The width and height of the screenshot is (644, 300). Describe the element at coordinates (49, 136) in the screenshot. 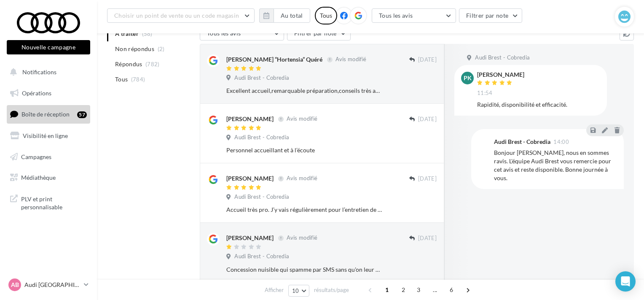

I see `a: Visibilité en ligne` at that location.